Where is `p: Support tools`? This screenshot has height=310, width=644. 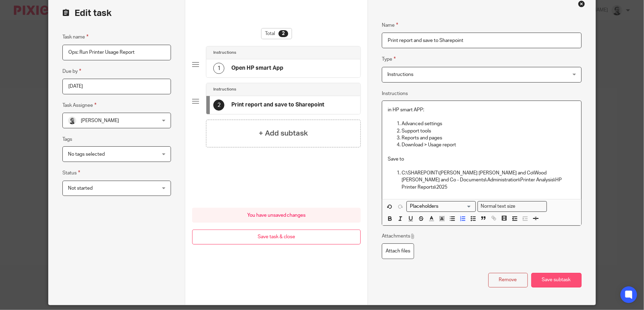 p: Support tools is located at coordinates (489, 131).